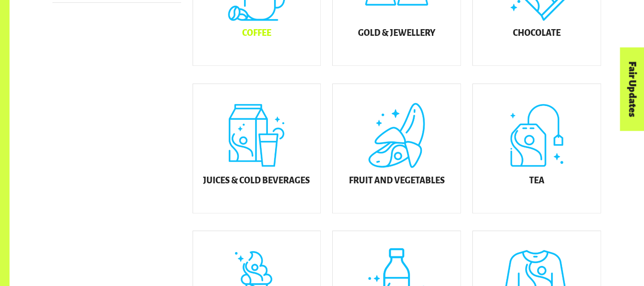 This screenshot has width=644, height=286. I want to click on h5: Chocolate, so click(537, 33).